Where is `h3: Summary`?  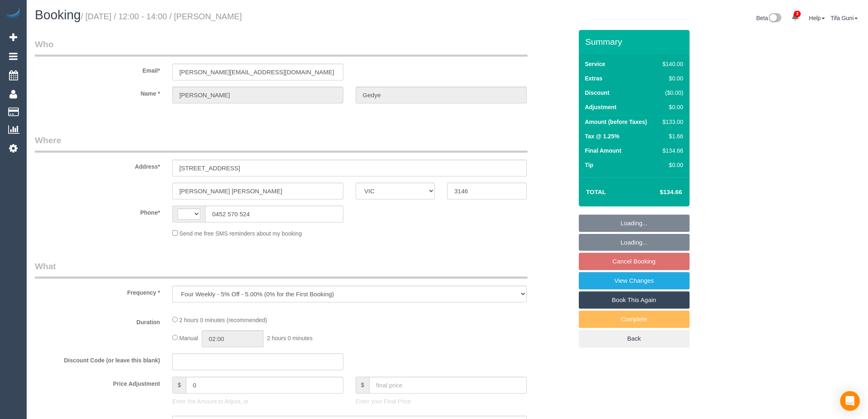
h3: Summary is located at coordinates (635, 42).